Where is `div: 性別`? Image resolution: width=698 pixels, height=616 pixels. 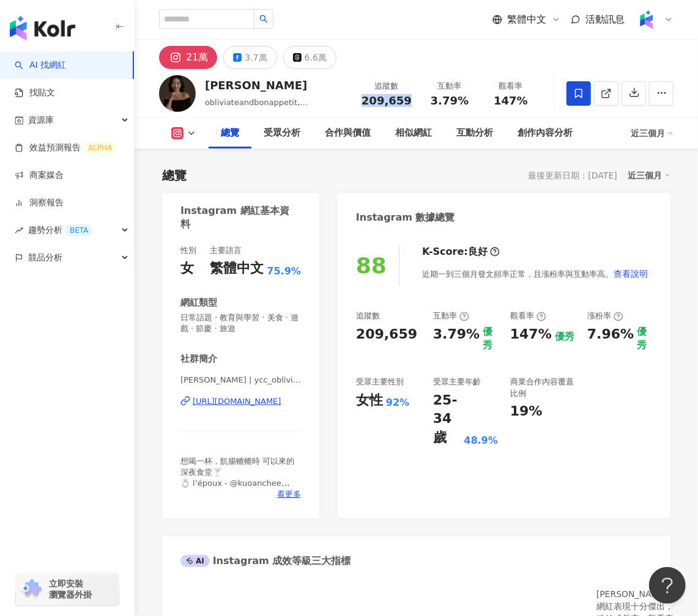 div: 性別 is located at coordinates (188, 251).